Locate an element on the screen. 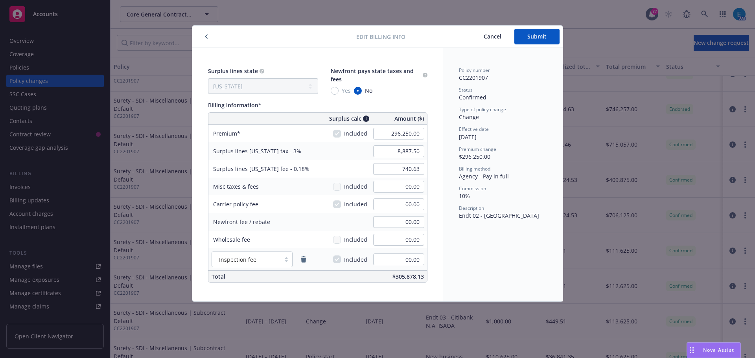 Image resolution: width=755 pixels, height=358 pixels. span: Commission is located at coordinates (472, 188).